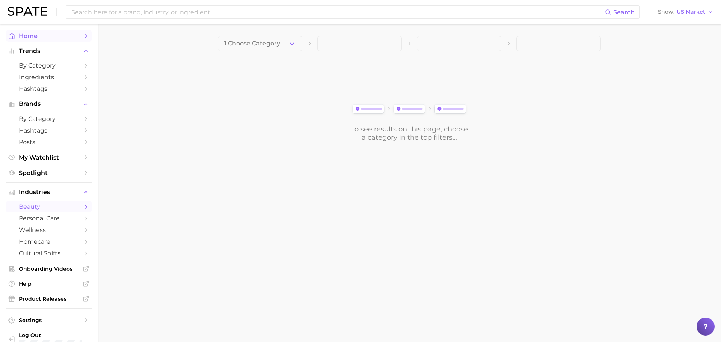 The image size is (721, 342). What do you see at coordinates (49, 218) in the screenshot?
I see `a: personal care` at bounding box center [49, 218].